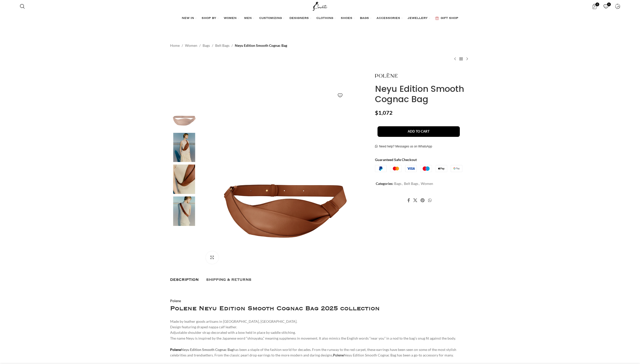 This screenshot has width=640, height=364. I want to click on a: CUSTOMIZING, so click(272, 18).